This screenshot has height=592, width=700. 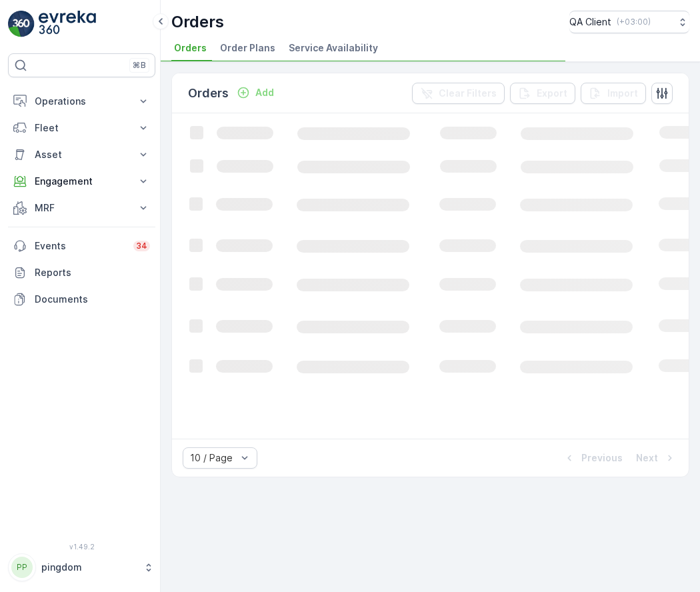 What do you see at coordinates (81, 208) in the screenshot?
I see `button: MRF` at bounding box center [81, 208].